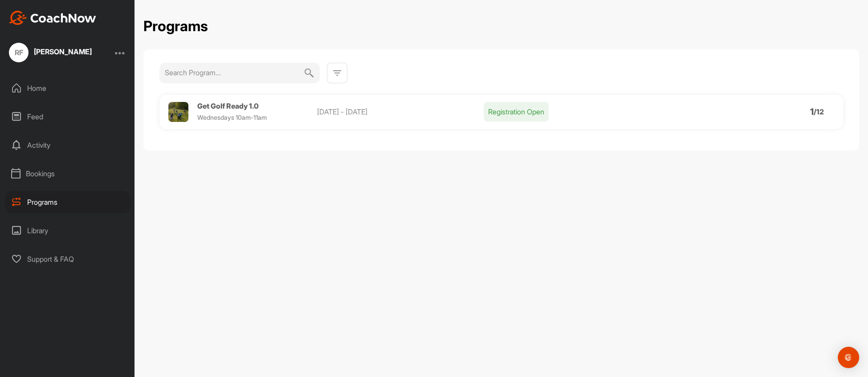 Image resolution: width=868 pixels, height=377 pixels. I want to click on h2: Programs, so click(175, 27).